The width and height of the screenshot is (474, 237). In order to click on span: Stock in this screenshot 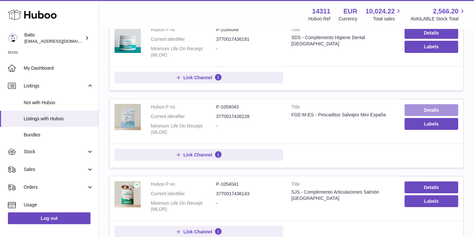, I will do `click(55, 152)`.